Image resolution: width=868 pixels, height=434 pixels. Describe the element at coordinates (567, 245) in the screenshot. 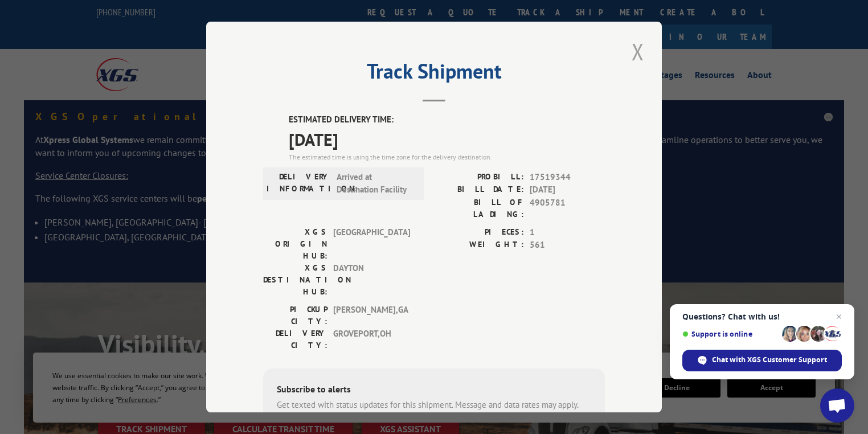

I see `span: 561` at that location.